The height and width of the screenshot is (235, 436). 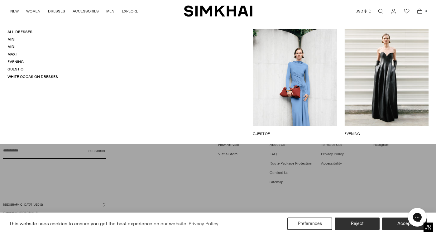 I want to click on span: 0, so click(x=426, y=11).